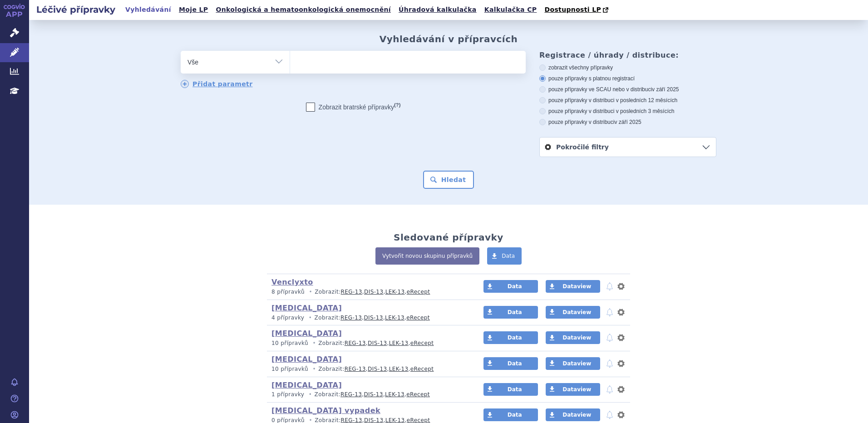  What do you see at coordinates (627, 90) in the screenshot?
I see `label: pouze přípravky ve SCAU nebo v distribuci` at bounding box center [627, 90].